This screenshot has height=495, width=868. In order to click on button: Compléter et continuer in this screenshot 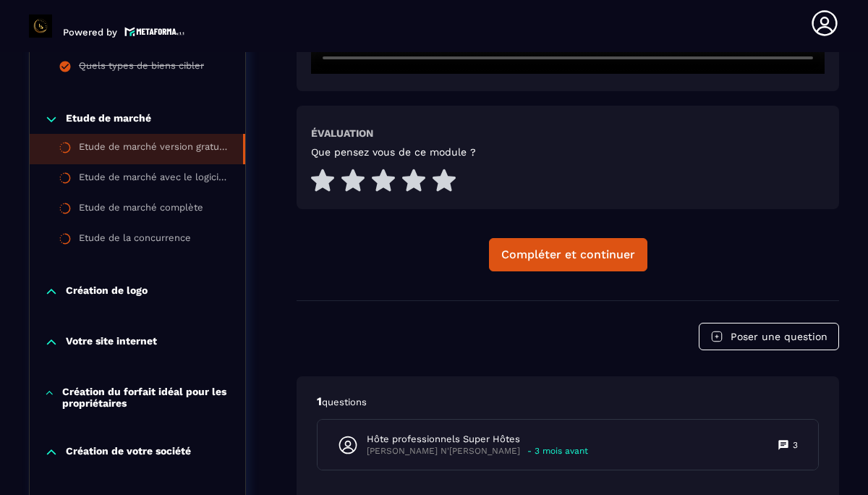, I will do `click(568, 255)`.